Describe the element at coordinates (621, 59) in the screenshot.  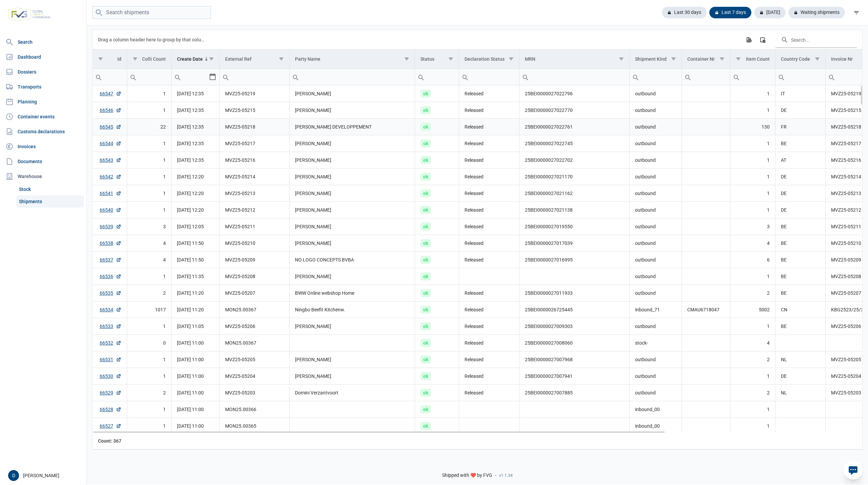
I see `span: Show filter options for column 'MRN'` at that location.